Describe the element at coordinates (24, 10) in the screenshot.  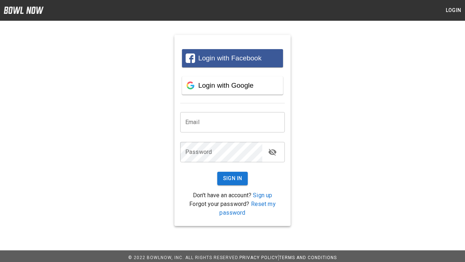
I see `img: logo` at that location.